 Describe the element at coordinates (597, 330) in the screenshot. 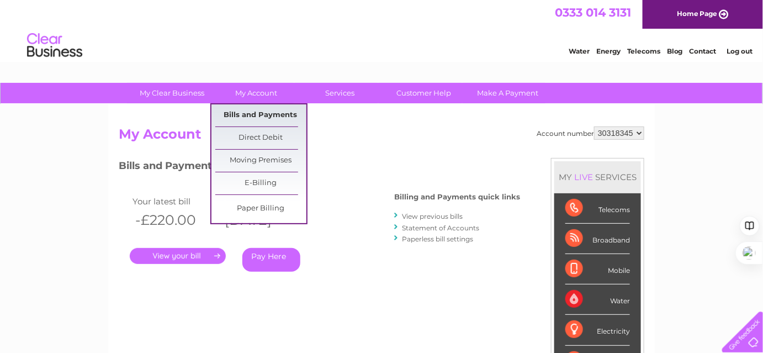

I see `div: Electricity` at that location.